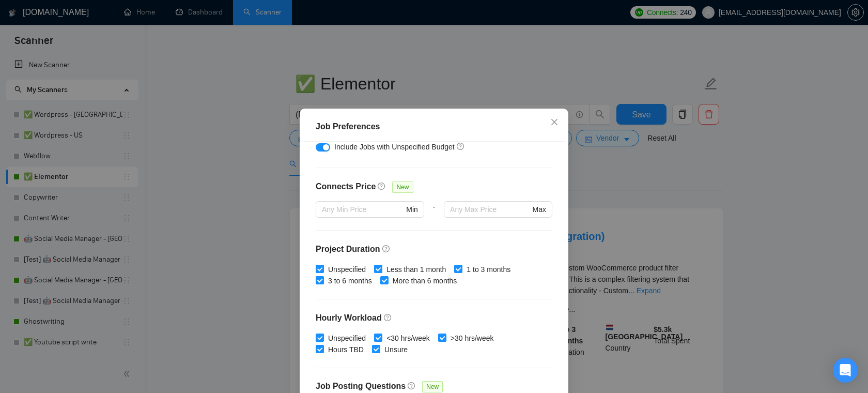 This screenshot has width=868, height=393. Describe the element at coordinates (408, 338) in the screenshot. I see `span: <30 hrs/week` at that location.